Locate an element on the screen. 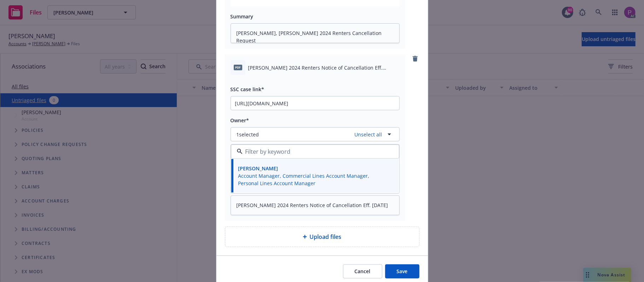  div: Upload files is located at coordinates (322, 237).